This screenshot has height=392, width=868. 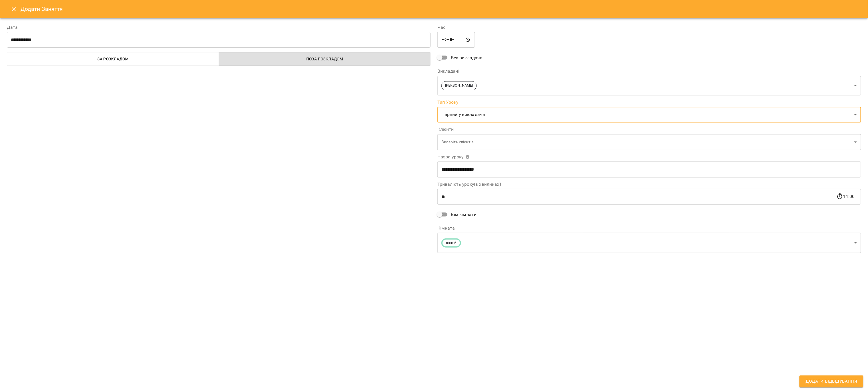 What do you see at coordinates (649, 243) in the screenshot?
I see `div: room6` at bounding box center [649, 243].